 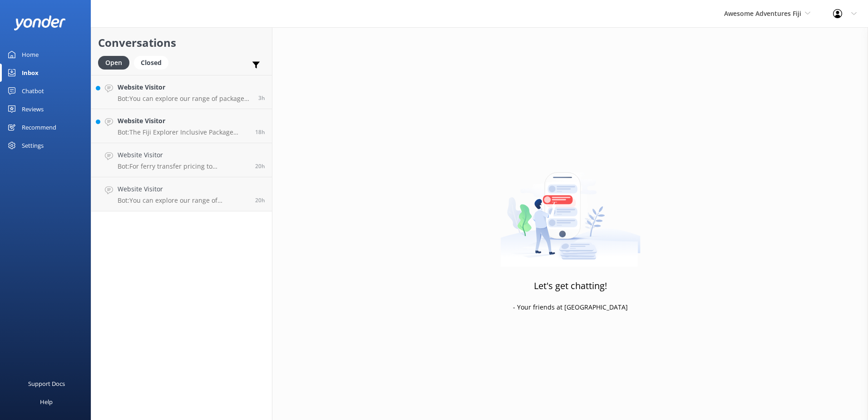 I want to click on div: Support Docs, so click(x=46, y=383).